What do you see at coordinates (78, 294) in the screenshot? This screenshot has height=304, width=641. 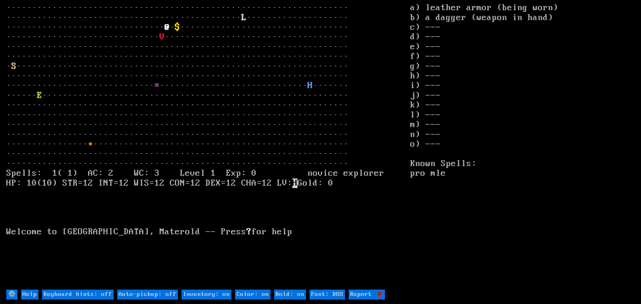 I see `input: Keyboard hints: off` at bounding box center [78, 294].